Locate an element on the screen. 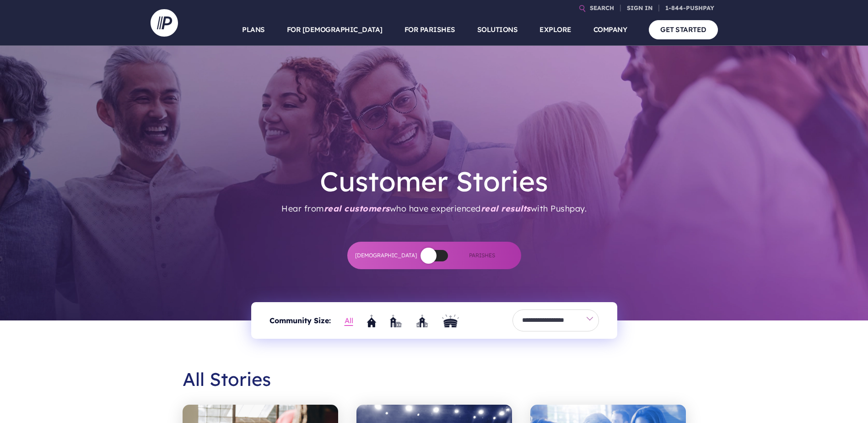 This screenshot has height=423, width=868. a: Medium is located at coordinates (396, 320).